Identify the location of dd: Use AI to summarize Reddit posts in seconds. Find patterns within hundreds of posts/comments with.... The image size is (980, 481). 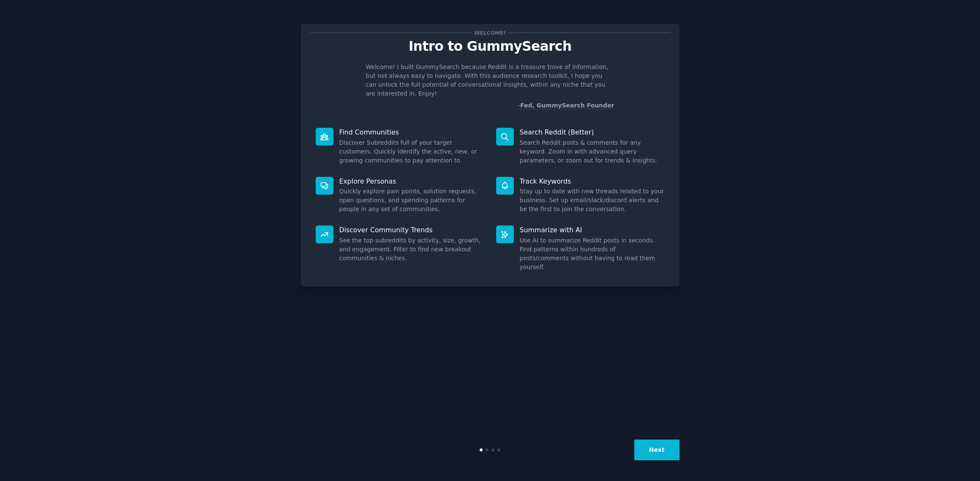
(593, 254).